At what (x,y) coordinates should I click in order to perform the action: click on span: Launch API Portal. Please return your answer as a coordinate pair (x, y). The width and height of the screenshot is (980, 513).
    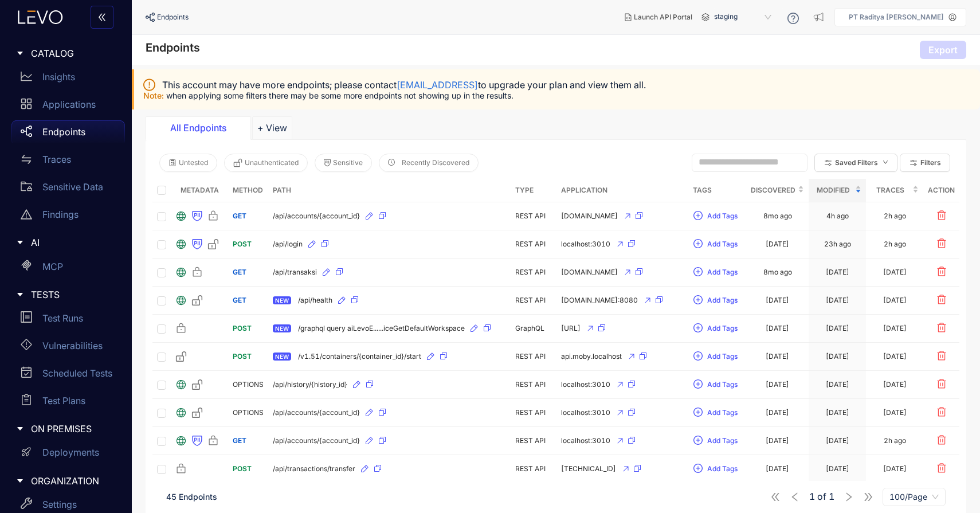
    Looking at the image, I should click on (663, 17).